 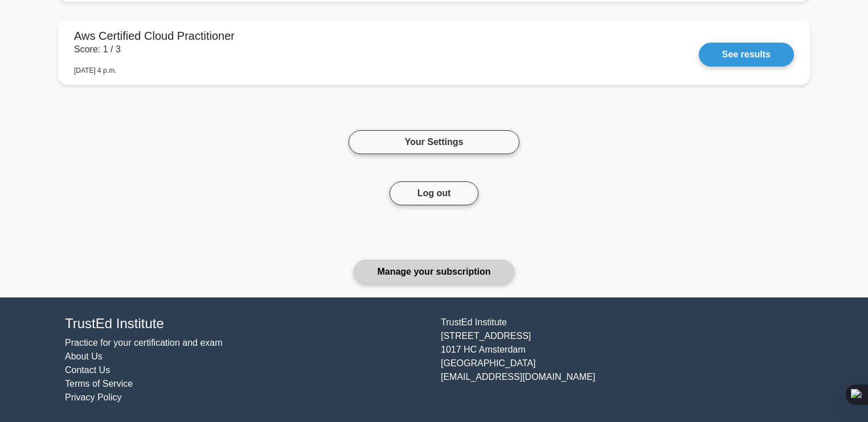 What do you see at coordinates (98, 383) in the screenshot?
I see `a: Terms of Service` at bounding box center [98, 383].